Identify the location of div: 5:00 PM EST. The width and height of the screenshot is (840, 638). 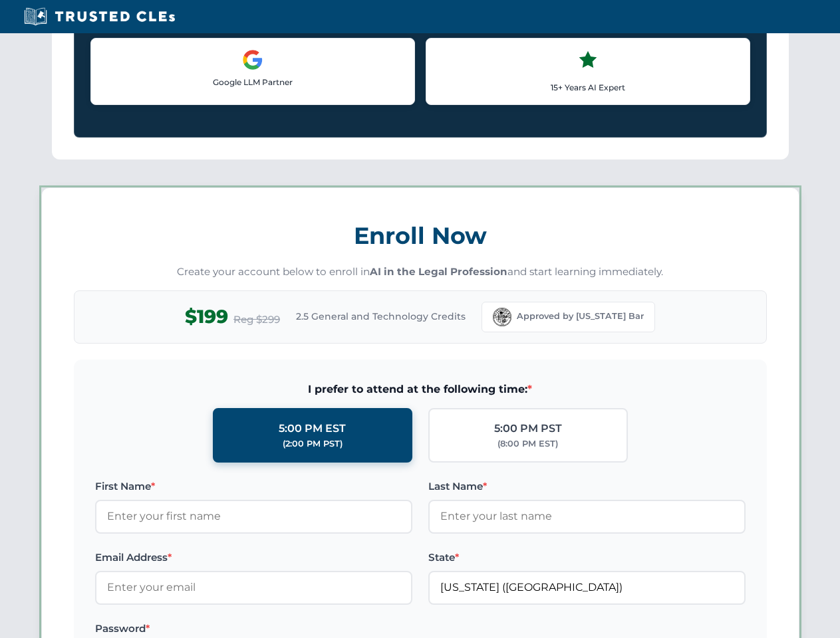
(312, 428).